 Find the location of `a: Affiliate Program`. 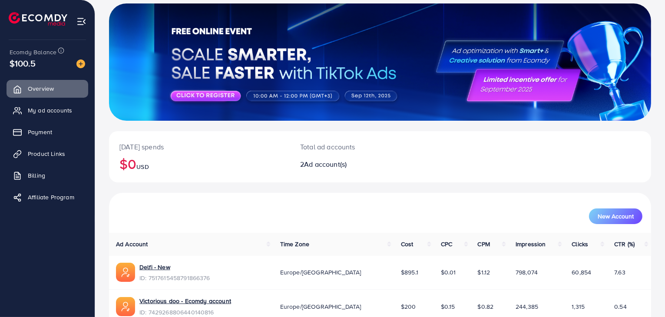

a: Affiliate Program is located at coordinates (47, 197).